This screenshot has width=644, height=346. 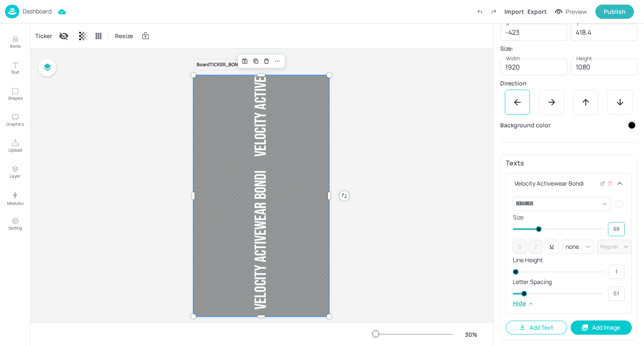 What do you see at coordinates (526, 125) in the screenshot?
I see `p: Background color` at bounding box center [526, 125].